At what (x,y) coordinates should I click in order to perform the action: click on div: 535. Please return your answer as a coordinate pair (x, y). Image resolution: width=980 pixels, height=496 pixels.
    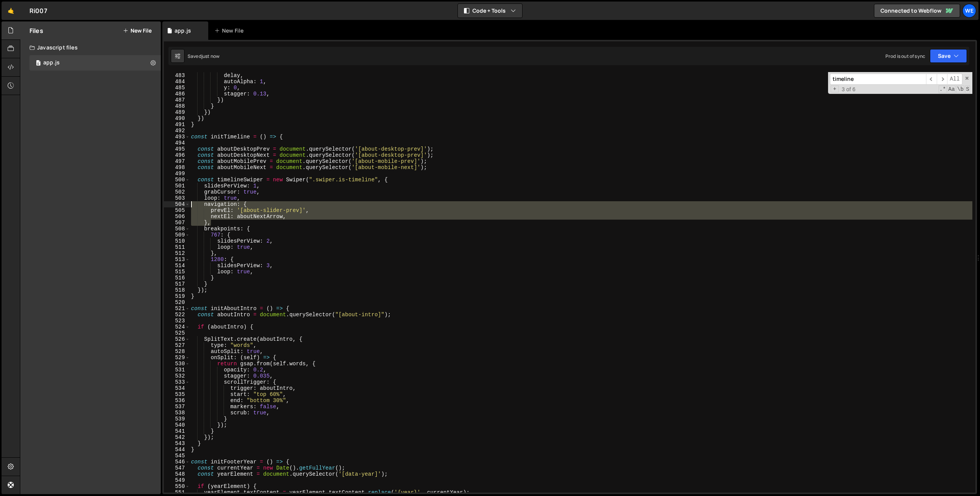
    Looking at the image, I should click on (177, 395).